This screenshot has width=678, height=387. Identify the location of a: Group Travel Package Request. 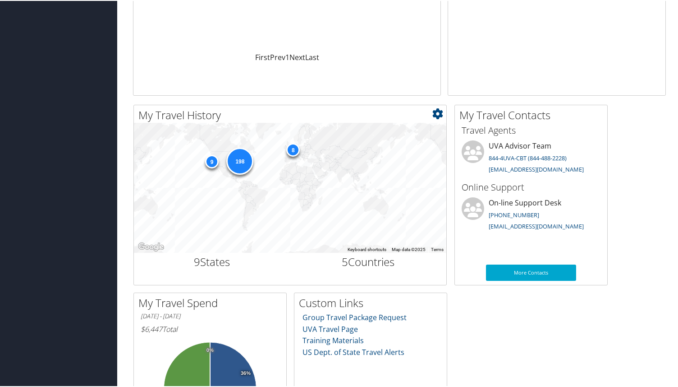
(355, 316).